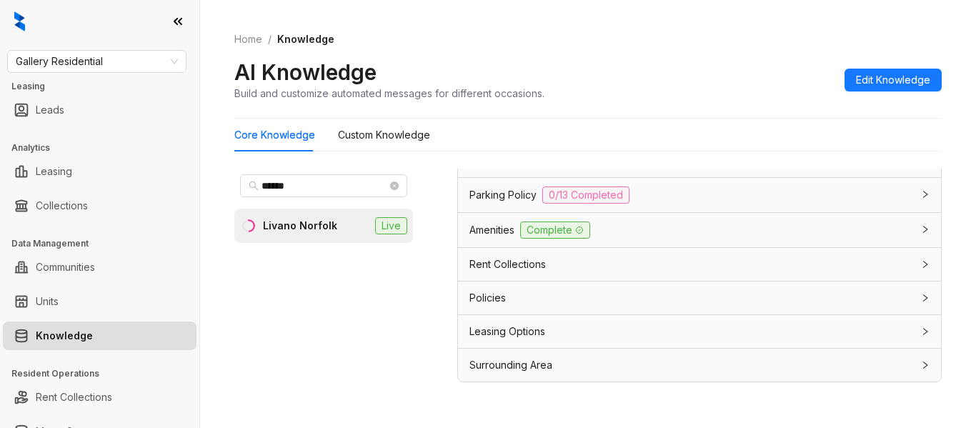 The image size is (976, 428). I want to click on a: Rent Collections, so click(74, 397).